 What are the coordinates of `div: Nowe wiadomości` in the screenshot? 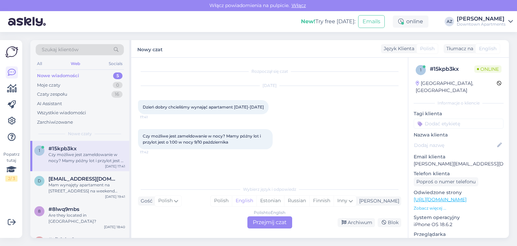 It's located at (58, 76).